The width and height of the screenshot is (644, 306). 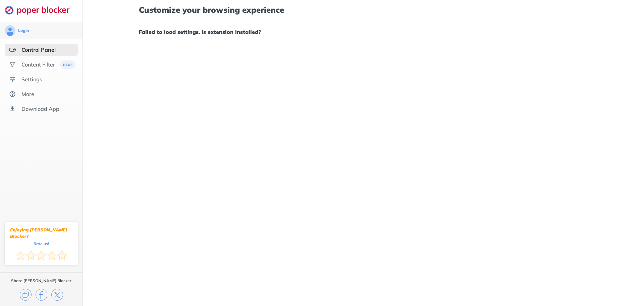 What do you see at coordinates (13, 64) in the screenshot?
I see `img: social.svg` at bounding box center [13, 64].